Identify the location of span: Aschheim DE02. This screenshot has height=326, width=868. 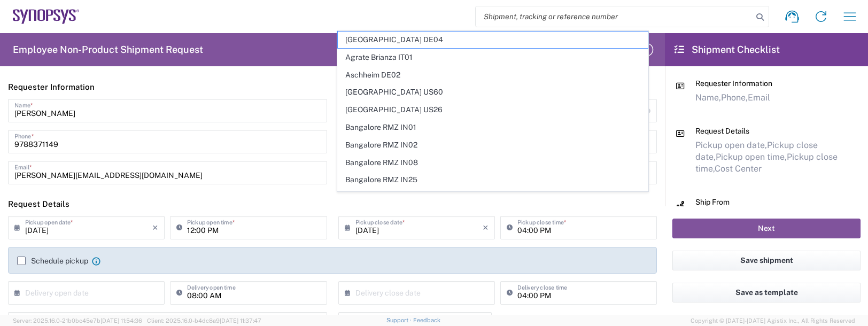
(493, 75).